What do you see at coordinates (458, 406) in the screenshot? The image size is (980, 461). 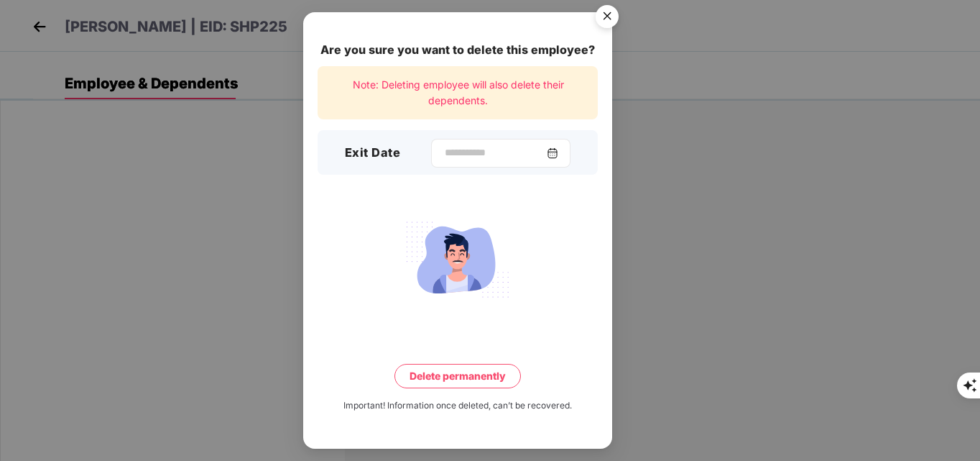 I see `div: Important! Information once deleted, can’t be recovered.` at bounding box center [458, 406].